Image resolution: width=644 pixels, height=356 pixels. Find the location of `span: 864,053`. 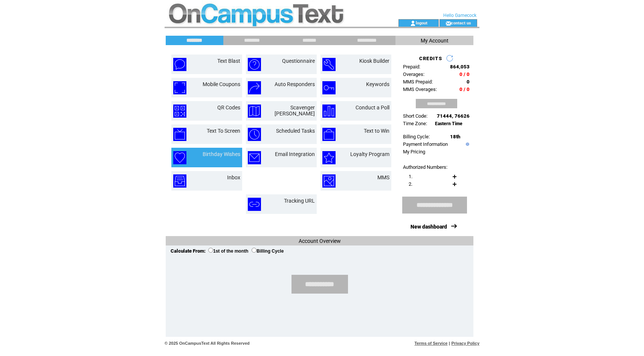

span: 864,053 is located at coordinates (460, 66).